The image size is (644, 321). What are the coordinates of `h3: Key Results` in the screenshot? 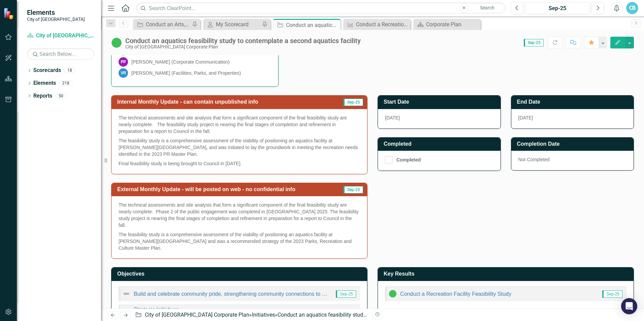 It's located at (507, 274).